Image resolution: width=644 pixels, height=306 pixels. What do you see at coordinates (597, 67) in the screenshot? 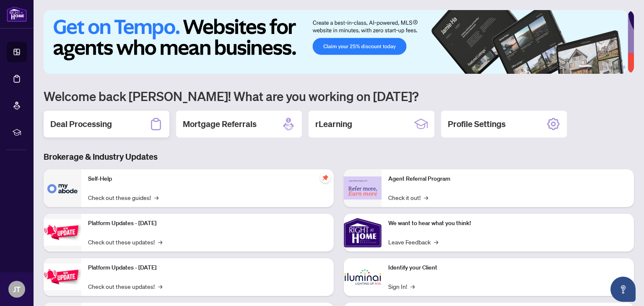
I see `button: 2` at bounding box center [597, 67].